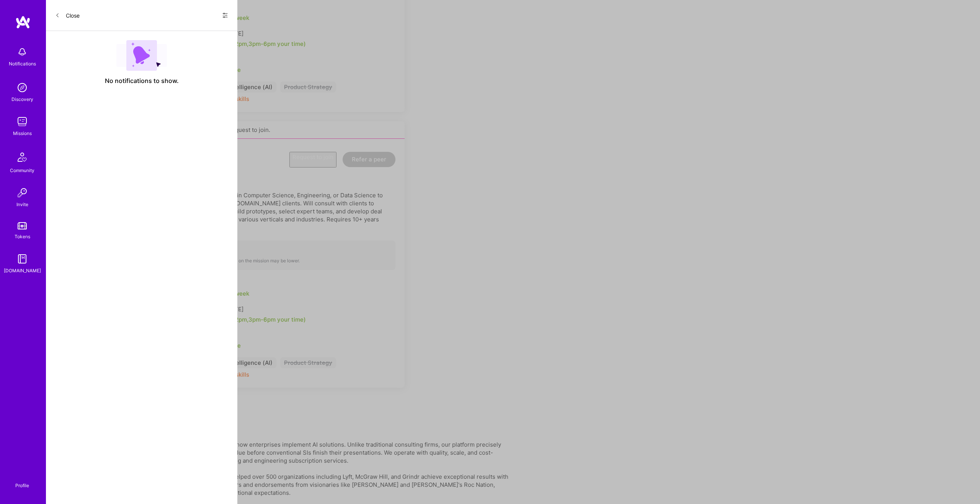 The image size is (980, 504). What do you see at coordinates (23, 482) in the screenshot?
I see `a: Profile` at bounding box center [23, 482].